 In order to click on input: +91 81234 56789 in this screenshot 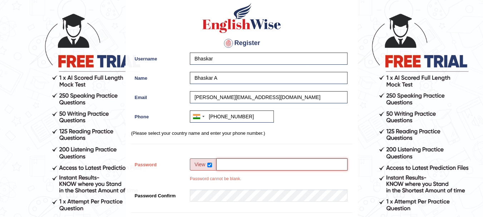, I will do `click(232, 116)`.